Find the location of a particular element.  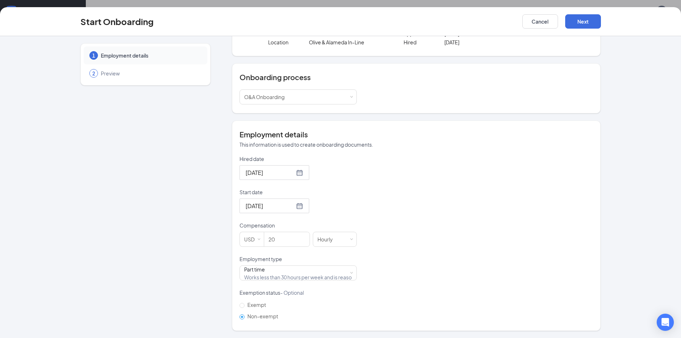

p: This information is used to create onboarding documents. is located at coordinates (416, 144).